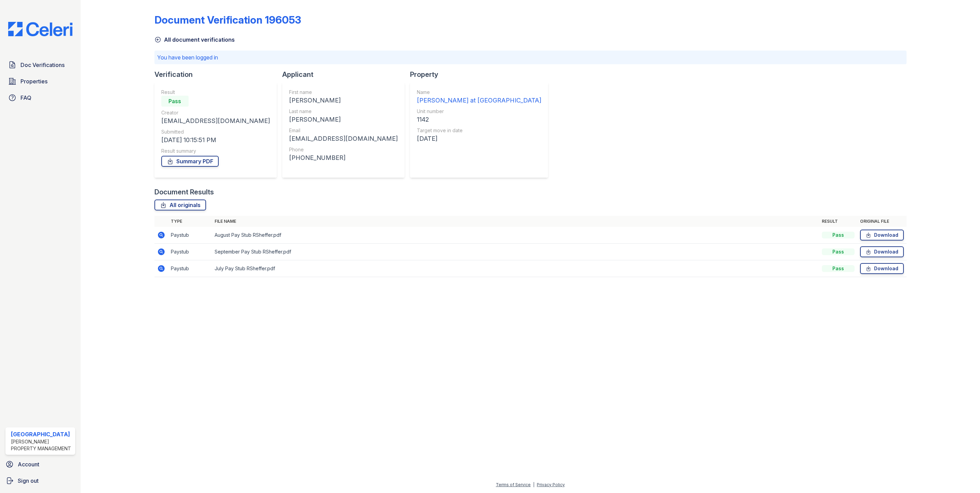 This screenshot has height=493, width=980. I want to click on div: Target move in date, so click(479, 131).